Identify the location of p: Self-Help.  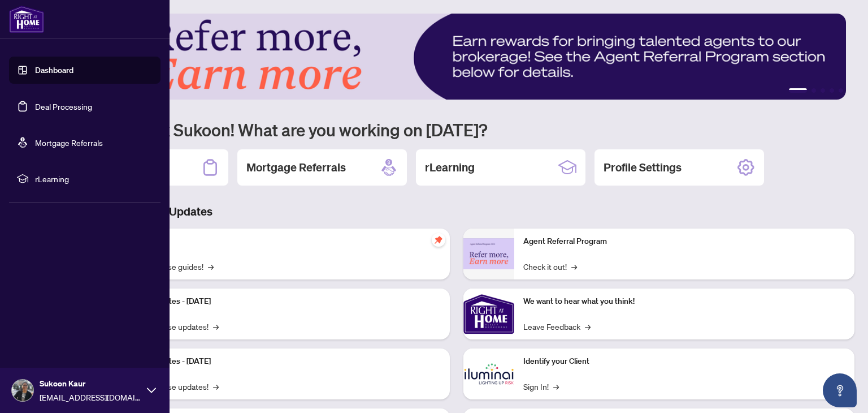
(280, 241).